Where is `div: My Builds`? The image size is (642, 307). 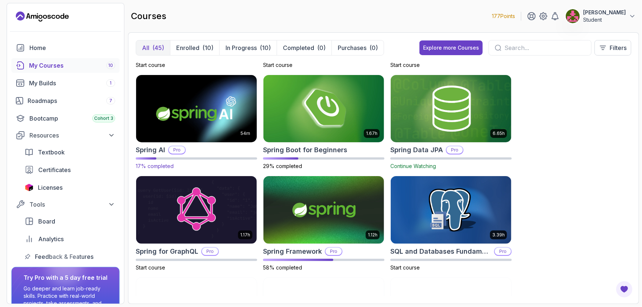 div: My Builds is located at coordinates (72, 83).